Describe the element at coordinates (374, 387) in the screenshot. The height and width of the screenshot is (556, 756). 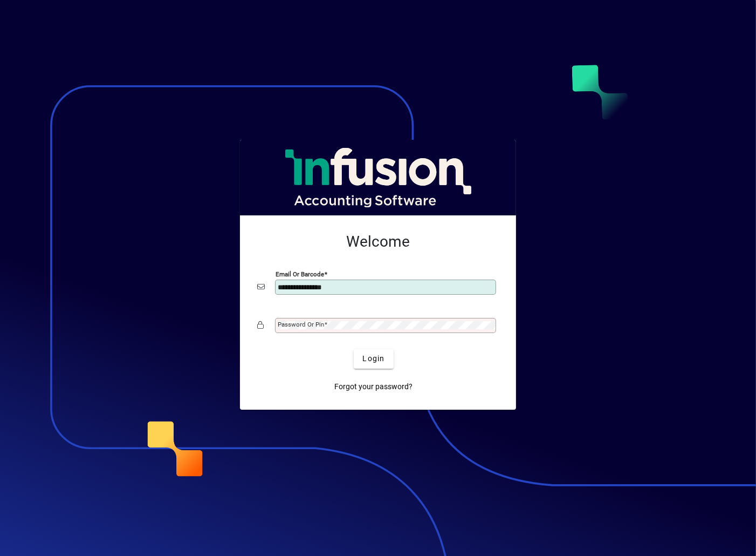
I see `a: Forgot your password?` at that location.